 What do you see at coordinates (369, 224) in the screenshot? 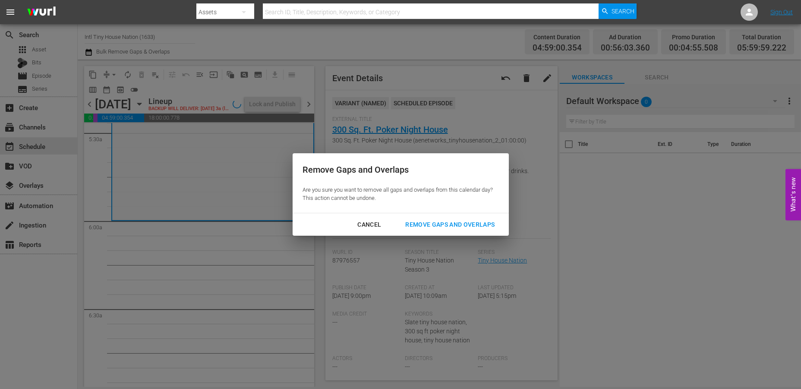
I see `button: Cancel` at bounding box center [369, 224].